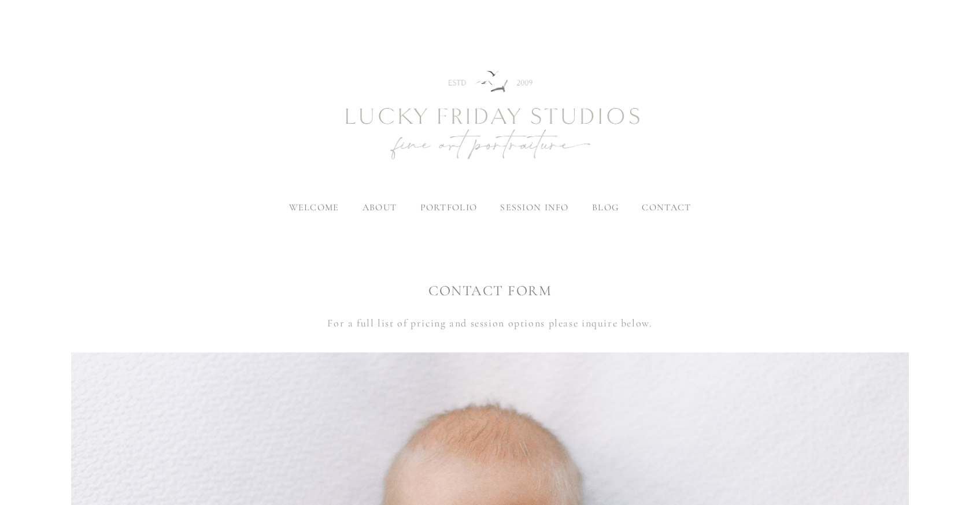 This screenshot has width=980, height=505. What do you see at coordinates (379, 207) in the screenshot?
I see `label: about` at bounding box center [379, 207].